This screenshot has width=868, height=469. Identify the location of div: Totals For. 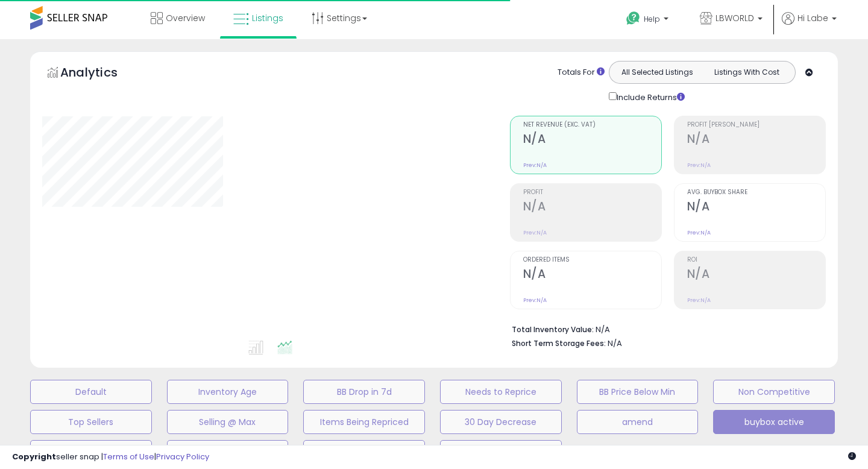
(581, 72).